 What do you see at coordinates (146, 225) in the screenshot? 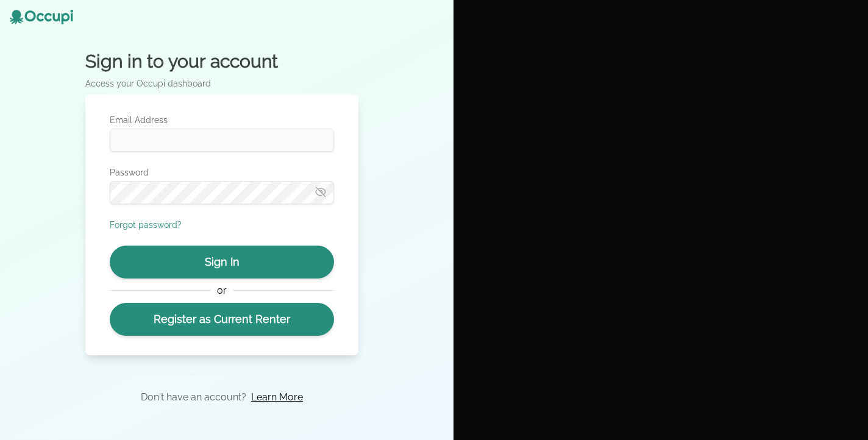
I see `button: Forgot password?` at bounding box center [146, 225].